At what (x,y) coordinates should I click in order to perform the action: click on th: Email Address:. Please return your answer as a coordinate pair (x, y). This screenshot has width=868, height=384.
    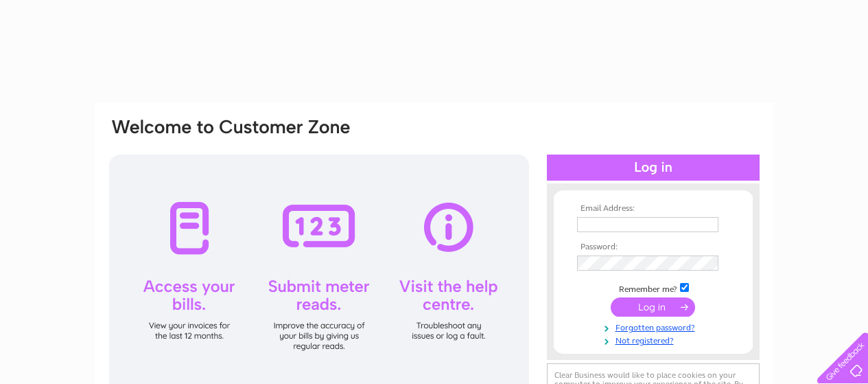
    Looking at the image, I should click on (653, 209).